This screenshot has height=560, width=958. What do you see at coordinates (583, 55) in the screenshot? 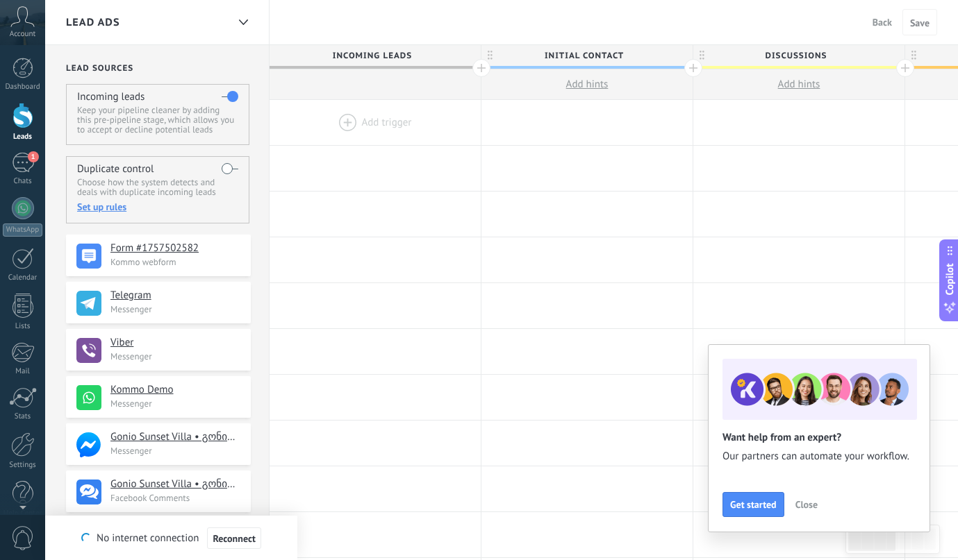
I see `span: Initial contact` at bounding box center [583, 55].